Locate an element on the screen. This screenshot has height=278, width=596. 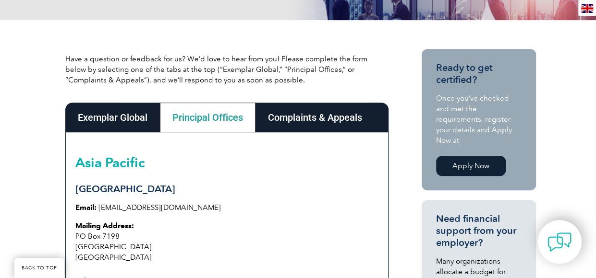
h2: Asia Pacific is located at coordinates (227, 163).